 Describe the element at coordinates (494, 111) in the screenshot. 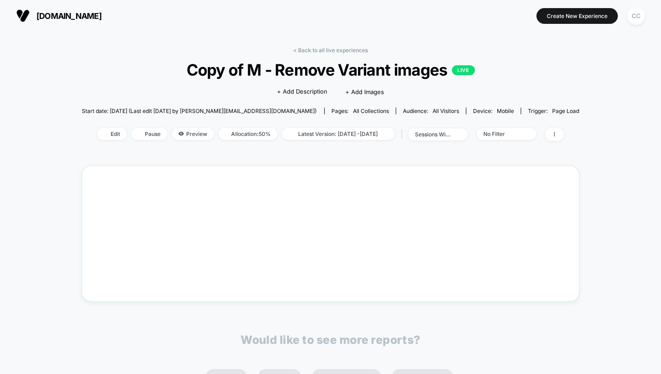

I see `span: Device:` at that location.